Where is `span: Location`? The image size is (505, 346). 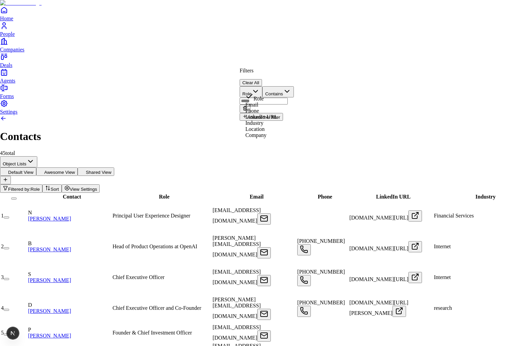
span: Location is located at coordinates (255, 129).